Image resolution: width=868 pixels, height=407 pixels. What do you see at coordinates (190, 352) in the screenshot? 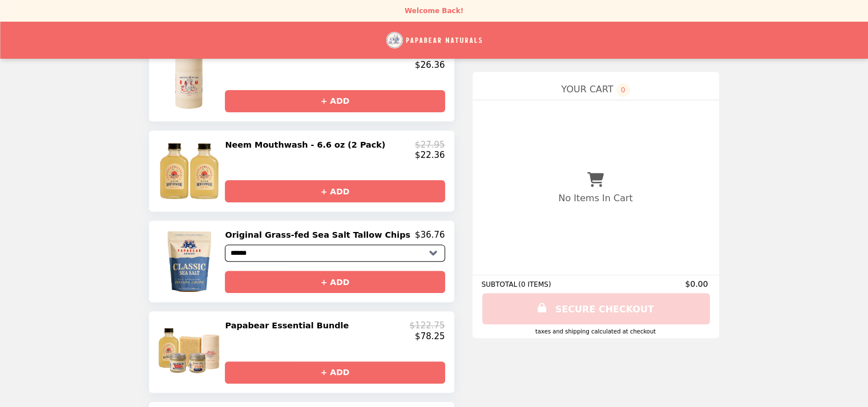
I see `img: Papabear Essential Bundle` at bounding box center [190, 352].